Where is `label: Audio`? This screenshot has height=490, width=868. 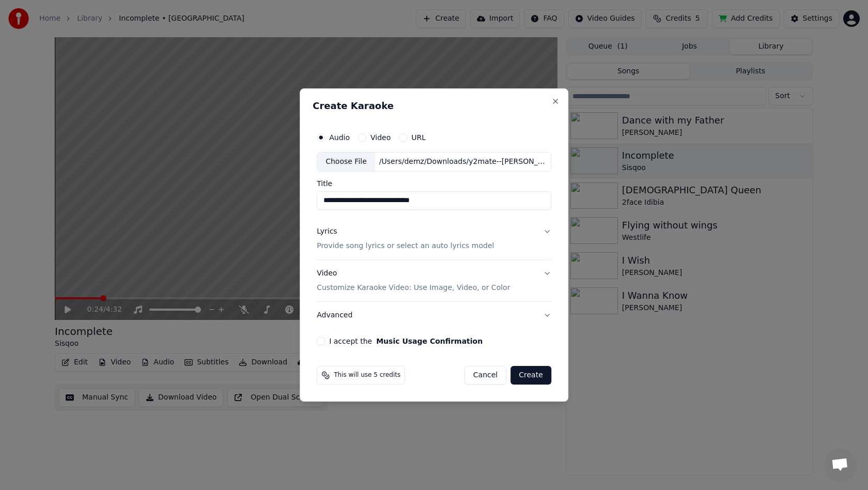 label: Audio is located at coordinates (340, 137).